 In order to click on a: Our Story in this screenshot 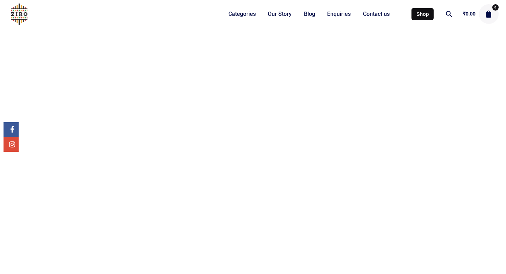, I will do `click(280, 14)`.